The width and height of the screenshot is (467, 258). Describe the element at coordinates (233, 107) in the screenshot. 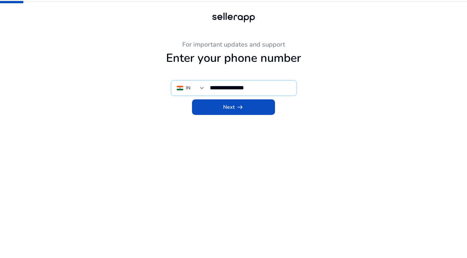

I see `button: Nextarrow_right_alt` at that location.